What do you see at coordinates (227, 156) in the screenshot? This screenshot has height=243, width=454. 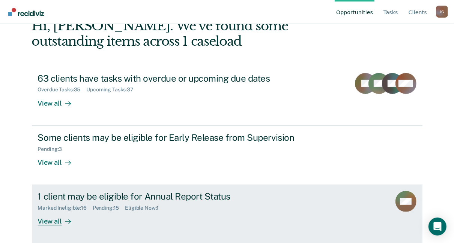 I see `a: Some clients may be eligible for Early Release from SupervisionPending:3View all` at bounding box center [227, 156].